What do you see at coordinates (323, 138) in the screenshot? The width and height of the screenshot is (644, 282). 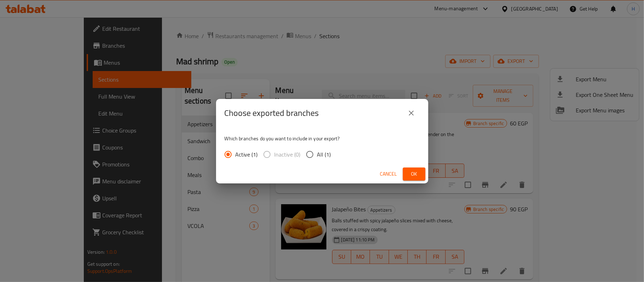 I see `p: Which branches do you want to include in your export?` at bounding box center [323, 138].